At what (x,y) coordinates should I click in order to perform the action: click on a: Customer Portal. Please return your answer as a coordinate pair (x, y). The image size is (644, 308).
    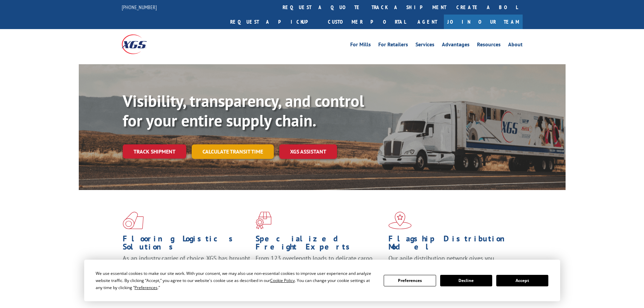
    Looking at the image, I should click on (367, 22).